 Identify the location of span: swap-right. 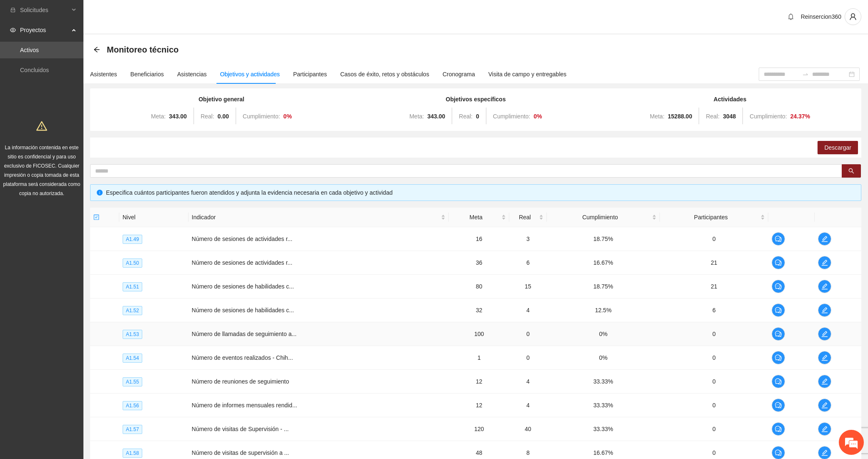
(806, 74).